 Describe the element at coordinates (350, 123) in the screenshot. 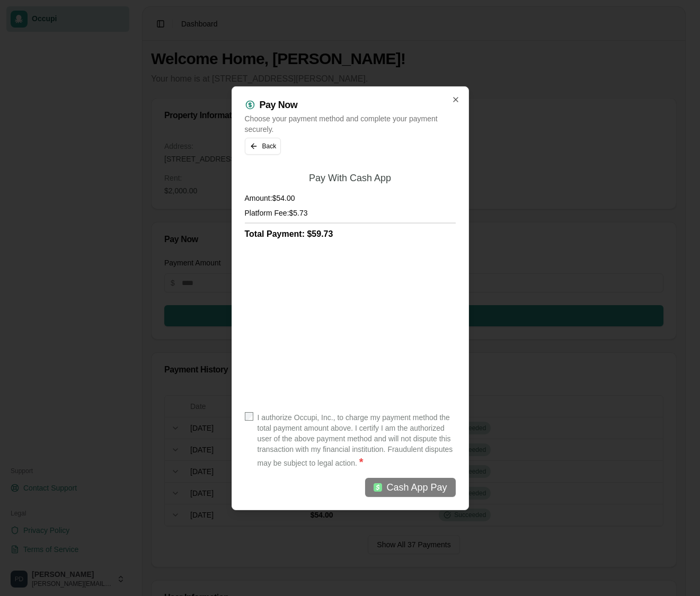

I see `p: Choose your payment method and complete your payment securely.` at that location.